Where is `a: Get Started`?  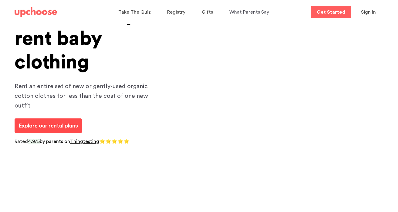 a: Get Started is located at coordinates (331, 12).